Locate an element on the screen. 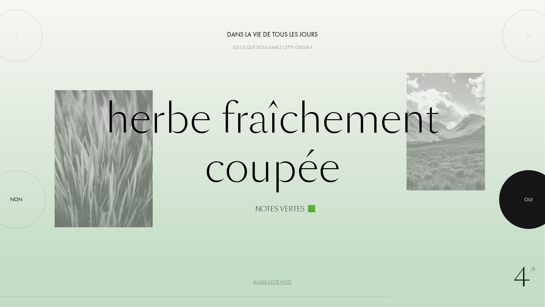 The width and height of the screenshot is (545, 307). img: quit_onboard.svg is located at coordinates (528, 36).